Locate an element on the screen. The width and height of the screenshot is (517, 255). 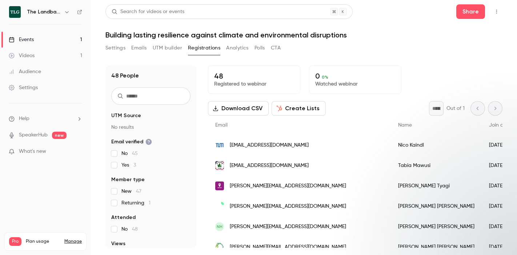
span: 48 is located at coordinates (135, 229).